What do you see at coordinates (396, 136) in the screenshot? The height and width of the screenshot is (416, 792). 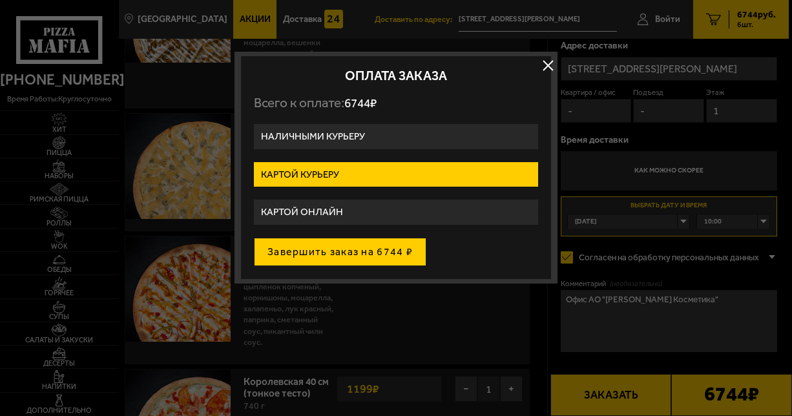 I see `label: Наличными курьеру` at bounding box center [396, 136].